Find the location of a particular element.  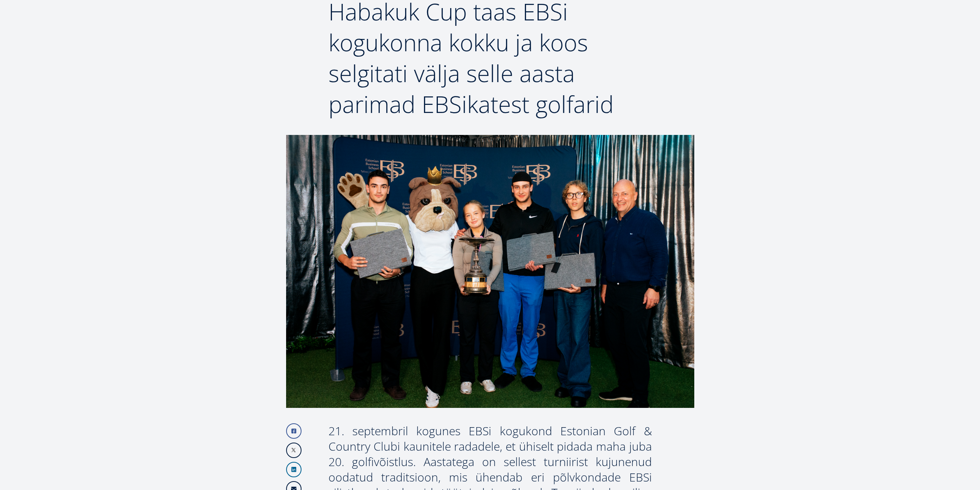

img: X is located at coordinates (294, 450).